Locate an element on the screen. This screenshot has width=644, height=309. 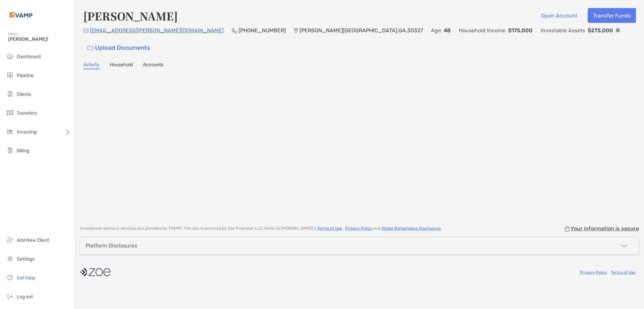
img: icon arrow is located at coordinates (625, 246).